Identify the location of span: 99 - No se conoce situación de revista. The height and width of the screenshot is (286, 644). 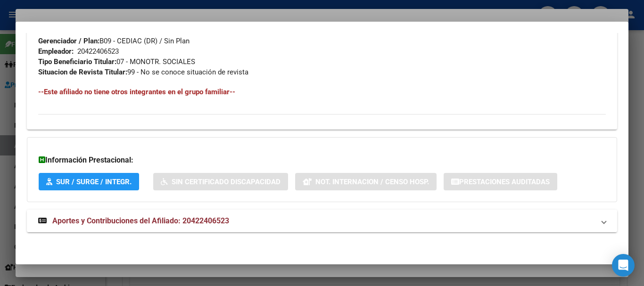
(143, 72).